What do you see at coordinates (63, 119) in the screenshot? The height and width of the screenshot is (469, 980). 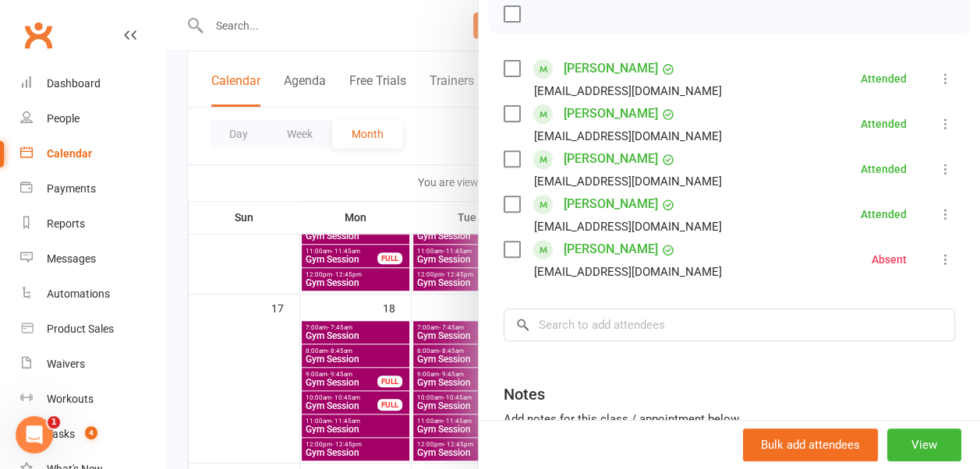 I see `div: People` at bounding box center [63, 119].